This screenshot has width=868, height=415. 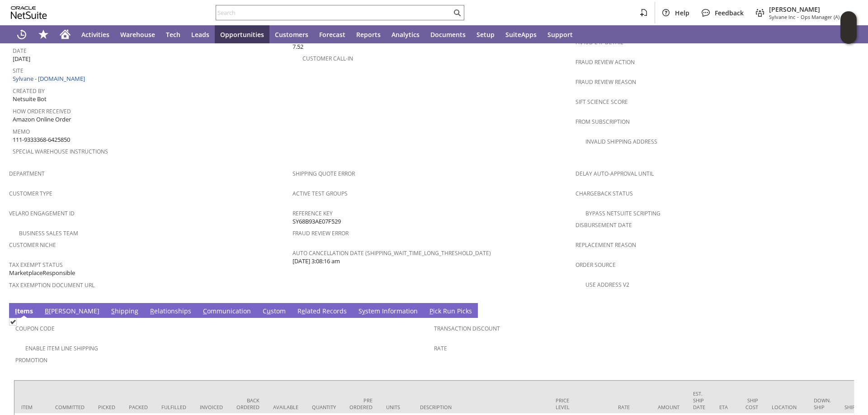 What do you see at coordinates (20, 51) in the screenshot?
I see `a: Date` at bounding box center [20, 51].